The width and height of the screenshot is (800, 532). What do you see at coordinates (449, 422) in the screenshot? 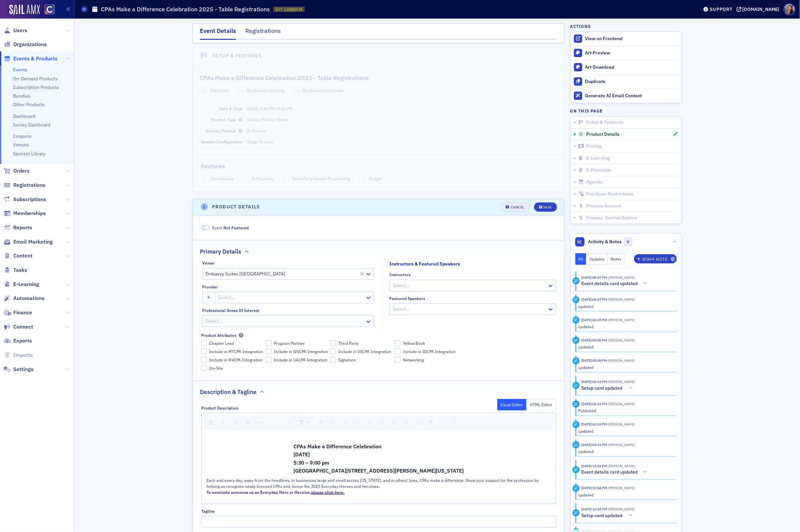
I see `div: rdw-history-control` at bounding box center [449, 422].